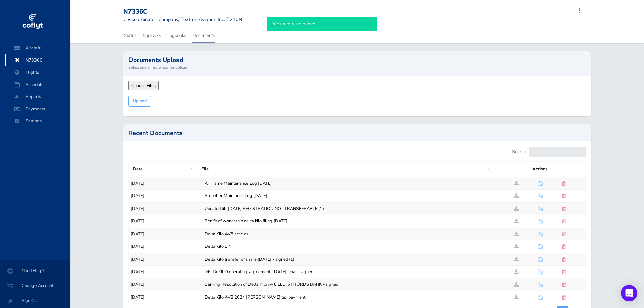 This screenshot has width=644, height=308. Describe the element at coordinates (357, 67) in the screenshot. I see `small: Select one or more files for upload` at that location.